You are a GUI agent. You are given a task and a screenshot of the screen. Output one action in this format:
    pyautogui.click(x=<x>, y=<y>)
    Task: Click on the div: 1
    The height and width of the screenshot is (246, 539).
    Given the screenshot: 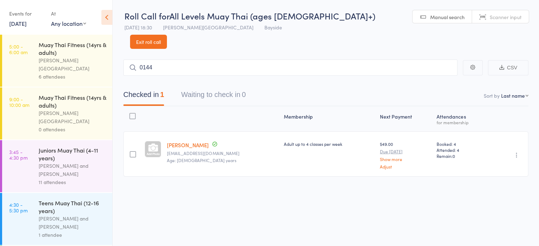 What is the action you would take?
    pyautogui.click(x=162, y=95)
    